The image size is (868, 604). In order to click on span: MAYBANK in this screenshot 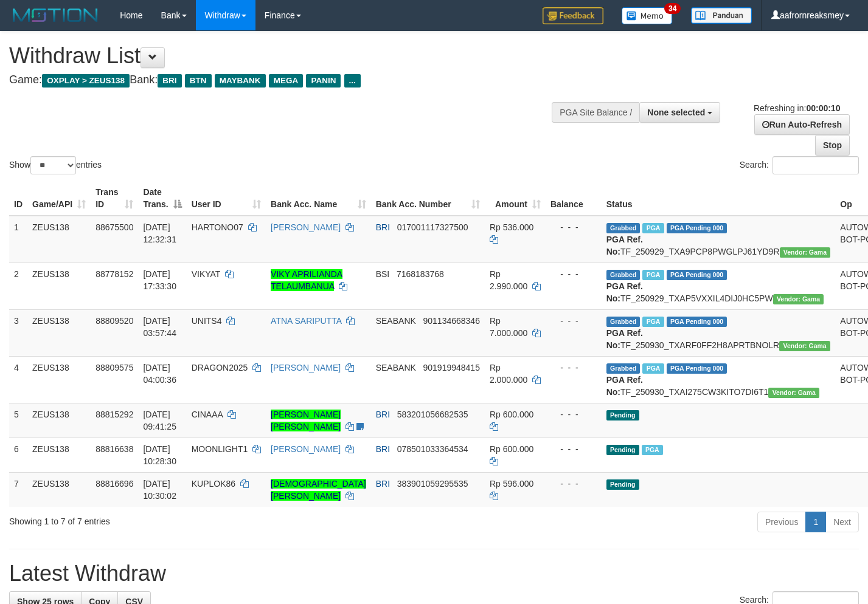, I will do `click(240, 81)`.